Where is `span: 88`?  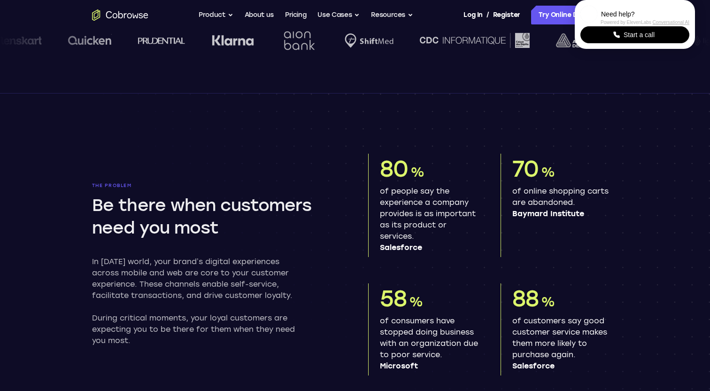
span: 88 is located at coordinates (525, 298).